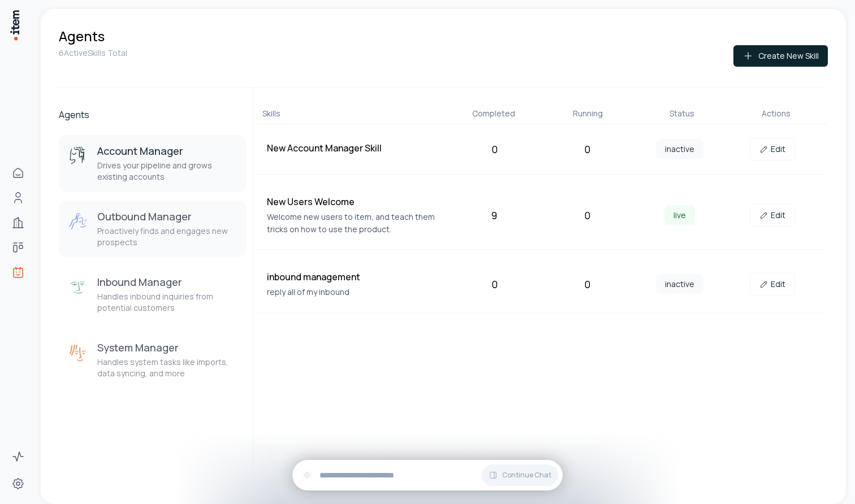 The image size is (855, 504). I want to click on p: Drives your pipeline and grows existing accounts, so click(167, 171).